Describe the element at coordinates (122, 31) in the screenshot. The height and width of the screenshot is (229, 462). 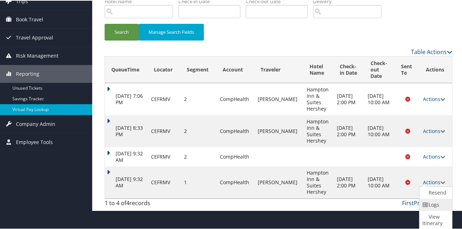
I see `button: Search` at that location.